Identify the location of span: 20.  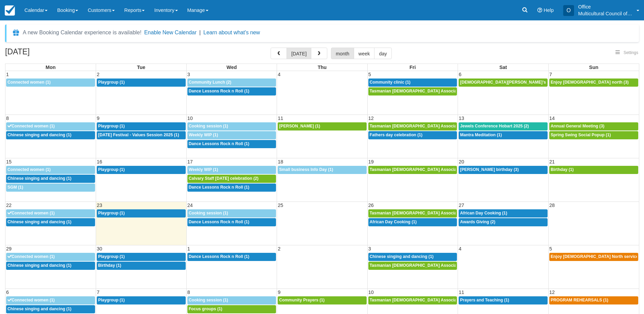
(461, 162).